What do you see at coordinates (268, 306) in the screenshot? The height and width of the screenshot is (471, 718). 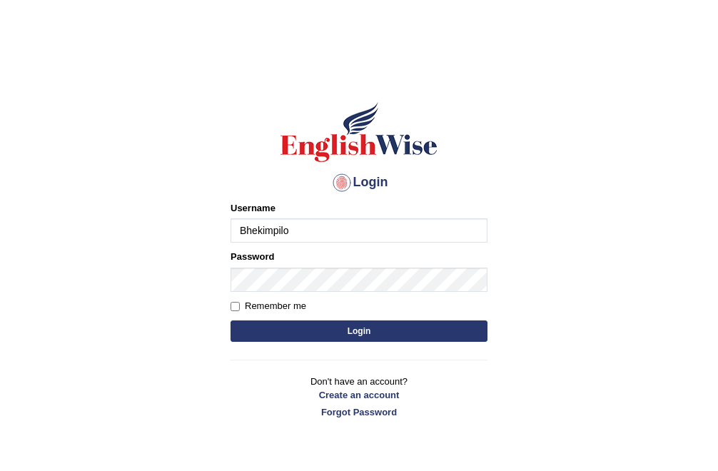 I see `label: Remember me` at bounding box center [268, 306].